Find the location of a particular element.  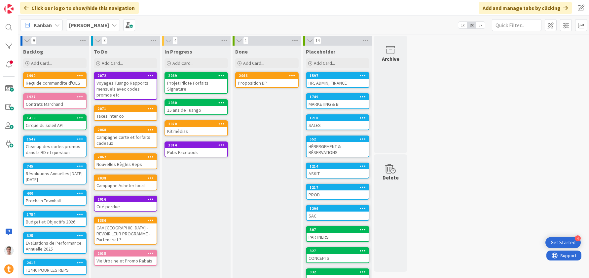

div: 2067Nouvelles Règles Reps is located at coordinates (126, 161).